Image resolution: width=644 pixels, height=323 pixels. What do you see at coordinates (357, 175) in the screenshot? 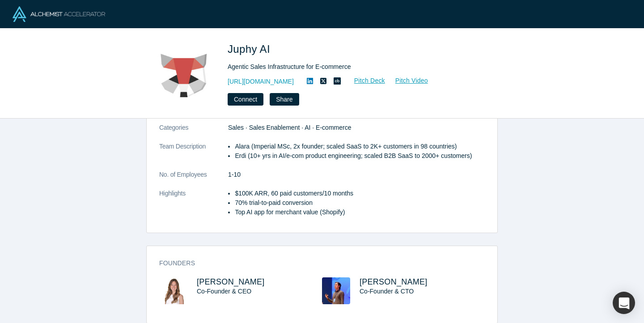
I see `dd: 1-10` at bounding box center [357, 175].